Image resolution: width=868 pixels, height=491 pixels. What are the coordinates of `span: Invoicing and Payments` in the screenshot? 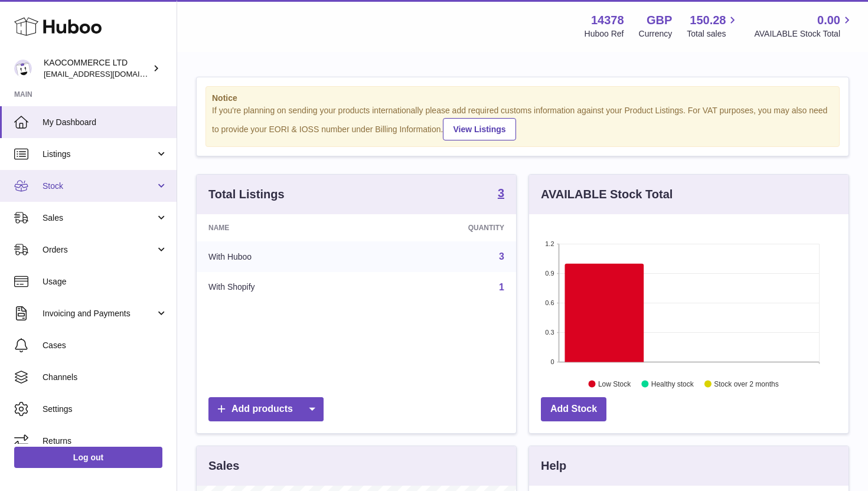 It's located at (98, 313).